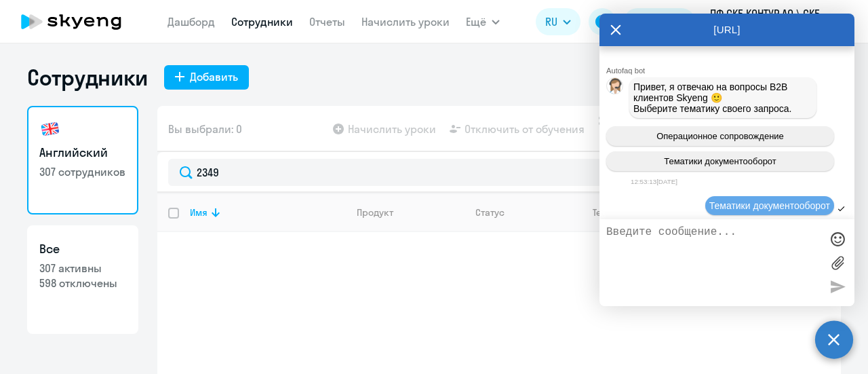 The width and height of the screenshot is (868, 374). What do you see at coordinates (730, 70) in the screenshot?
I see `div: Autofaq bot` at bounding box center [730, 70].